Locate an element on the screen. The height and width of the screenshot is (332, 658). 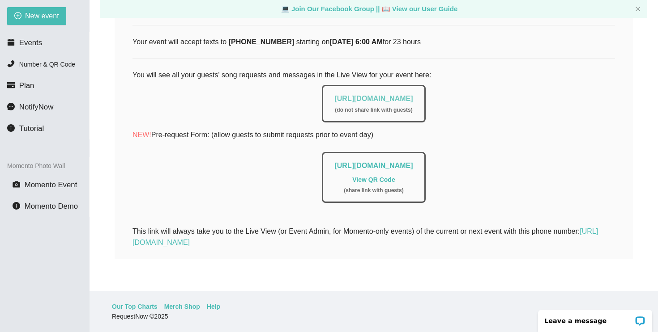
span: plus-circle is located at coordinates (18, 16).